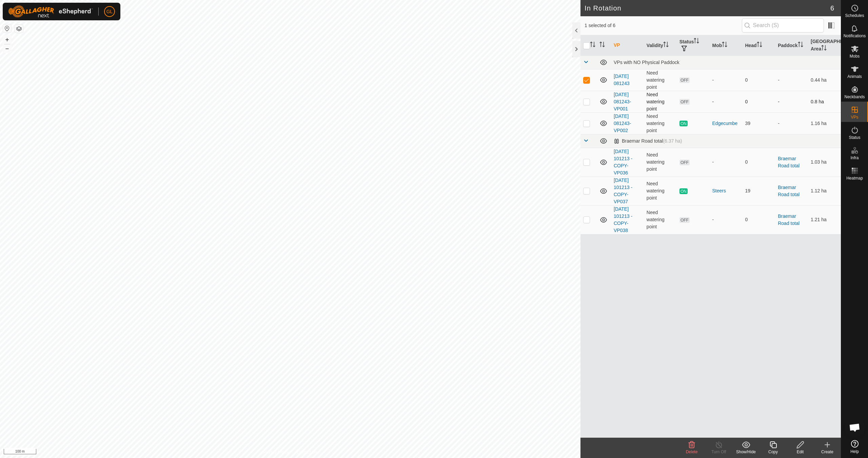 The height and width of the screenshot is (458, 868). Describe the element at coordinates (725, 123) in the screenshot. I see `div: Edgecumbe` at that location.